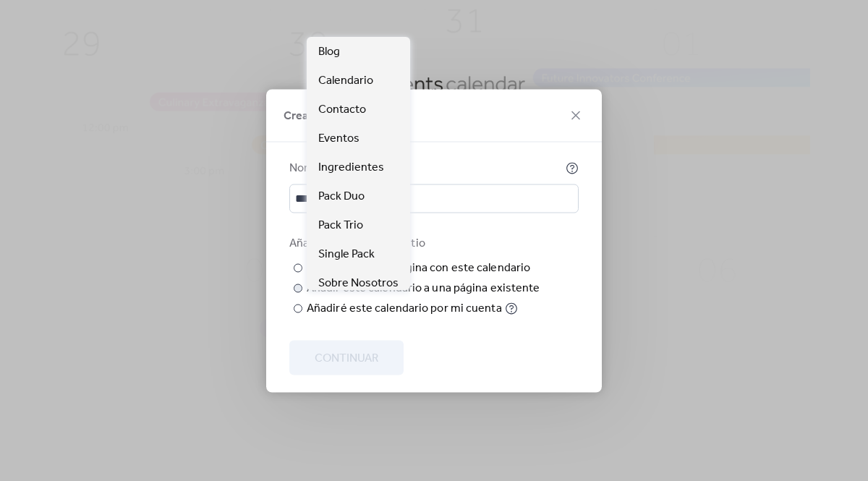 The height and width of the screenshot is (481, 868). I want to click on span: Pack Trio, so click(341, 226).